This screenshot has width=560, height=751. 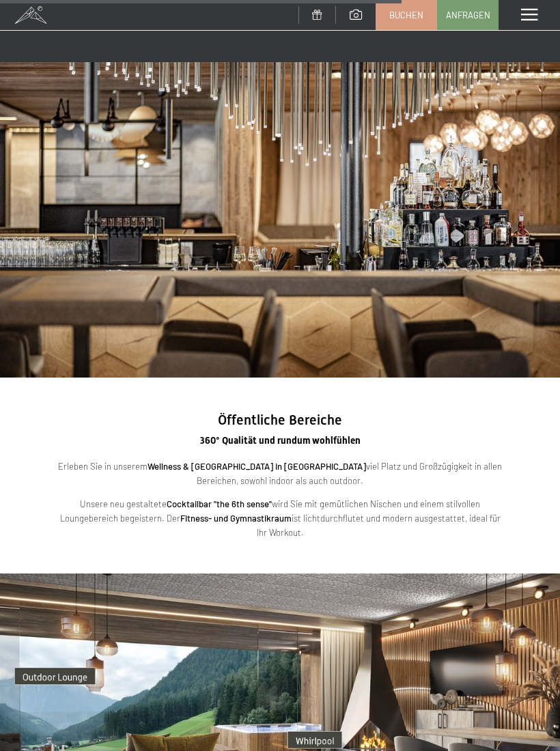 What do you see at coordinates (468, 15) in the screenshot?
I see `a: Anfragen` at bounding box center [468, 15].